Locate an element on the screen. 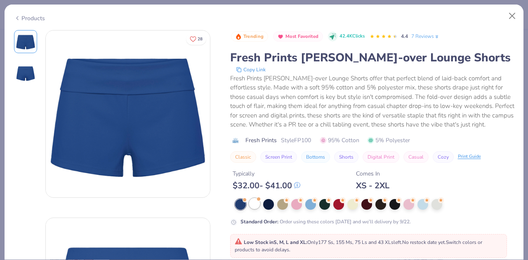  div: Print Guide is located at coordinates (470, 157).